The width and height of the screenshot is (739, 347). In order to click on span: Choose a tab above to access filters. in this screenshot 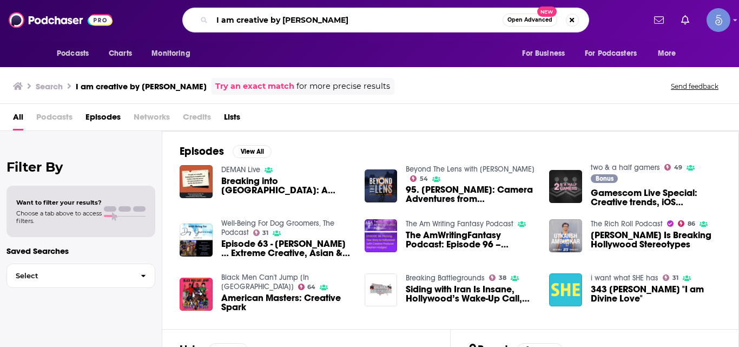, I will do `click(59, 217)`.